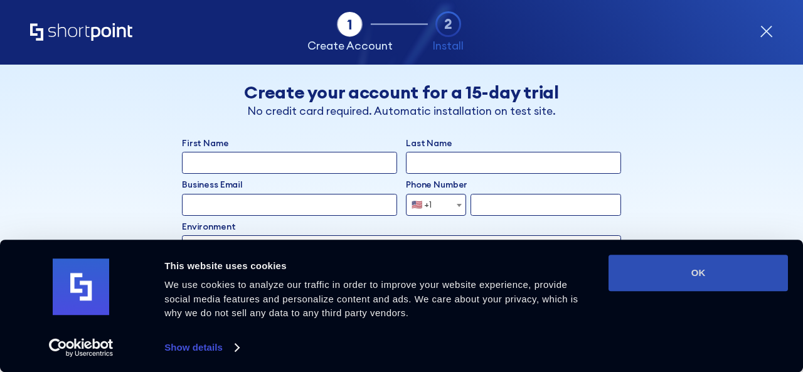  I want to click on a: Show details, so click(201, 348).